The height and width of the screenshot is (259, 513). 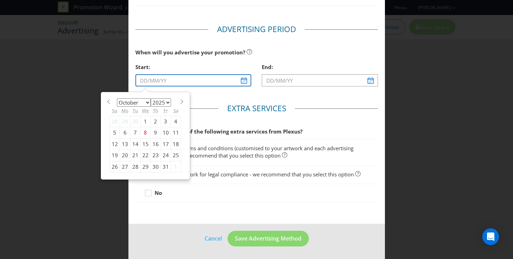 I want to click on div: 3, so click(x=166, y=122).